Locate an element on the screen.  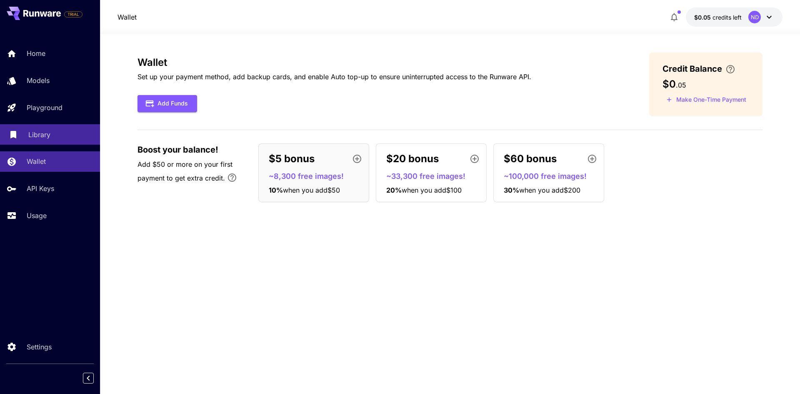
p: Library is located at coordinates (39, 135).